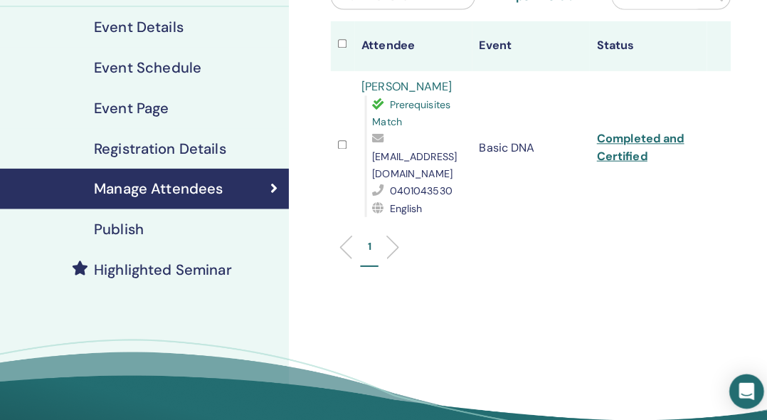 The height and width of the screenshot is (420, 767). I want to click on th: Attendee, so click(407, 48).